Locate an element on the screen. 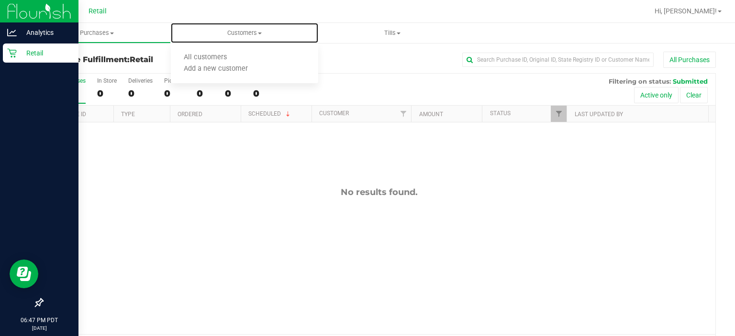  a: Purchases is located at coordinates (97, 33).